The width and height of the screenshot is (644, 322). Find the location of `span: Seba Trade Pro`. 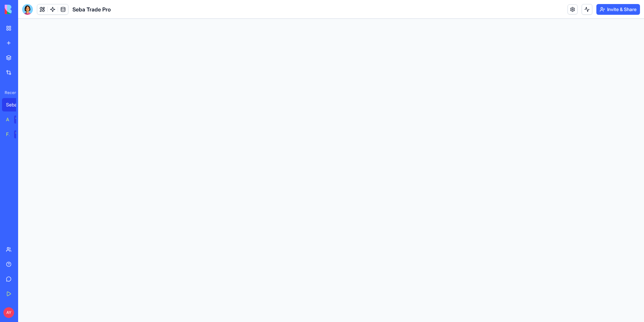

span: Seba Trade Pro is located at coordinates (91, 9).